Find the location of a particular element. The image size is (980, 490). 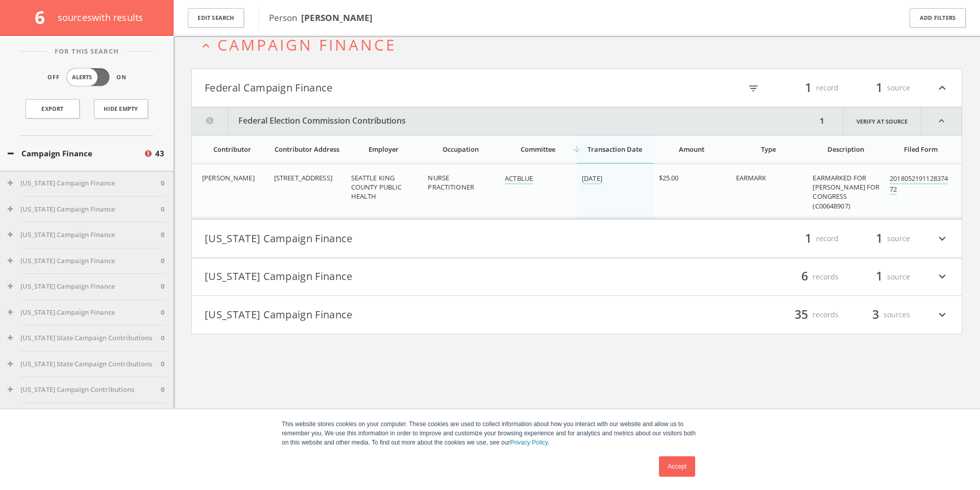

a: Verify at source is located at coordinates (882, 121).